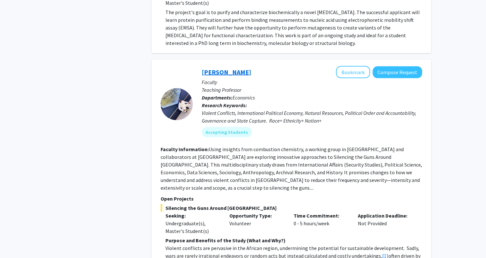 The image size is (486, 258). Describe the element at coordinates (353, 72) in the screenshot. I see `button: Add Melvin Ayogu to Bookmarks` at that location.